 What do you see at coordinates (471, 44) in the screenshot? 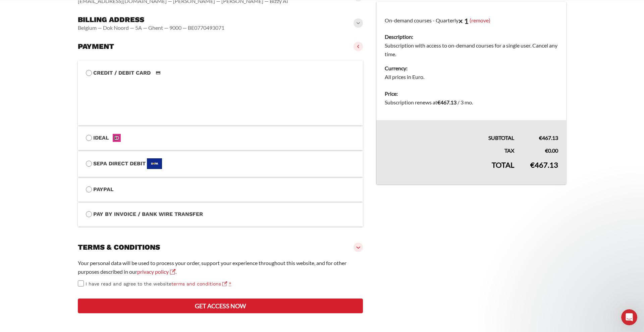
I see `td: On-demand courses - Quarterly` at bounding box center [471, 44].